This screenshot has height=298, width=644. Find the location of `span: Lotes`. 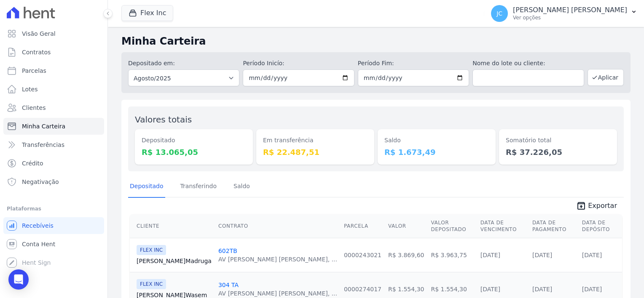

span: Lotes is located at coordinates (30, 89).